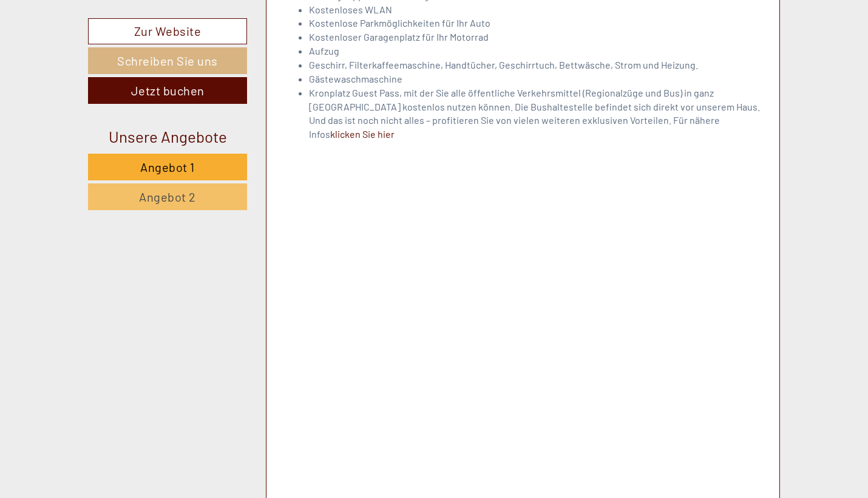  I want to click on button: Senden, so click(437, 328).